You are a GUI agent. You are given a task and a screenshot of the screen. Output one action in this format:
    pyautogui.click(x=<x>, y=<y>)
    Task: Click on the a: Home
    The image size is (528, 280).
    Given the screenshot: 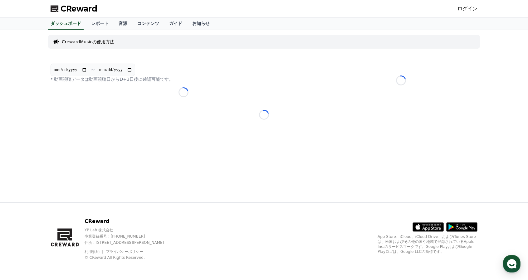 What is the action you would take?
    pyautogui.click(x=22, y=206)
    